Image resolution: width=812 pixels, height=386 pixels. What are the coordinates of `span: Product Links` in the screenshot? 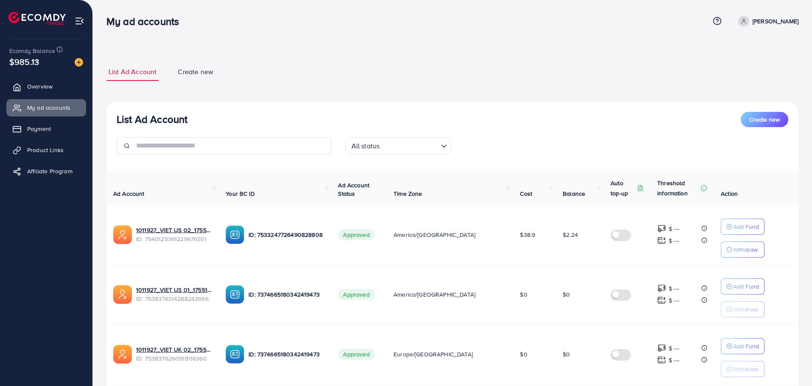 It's located at (45, 150).